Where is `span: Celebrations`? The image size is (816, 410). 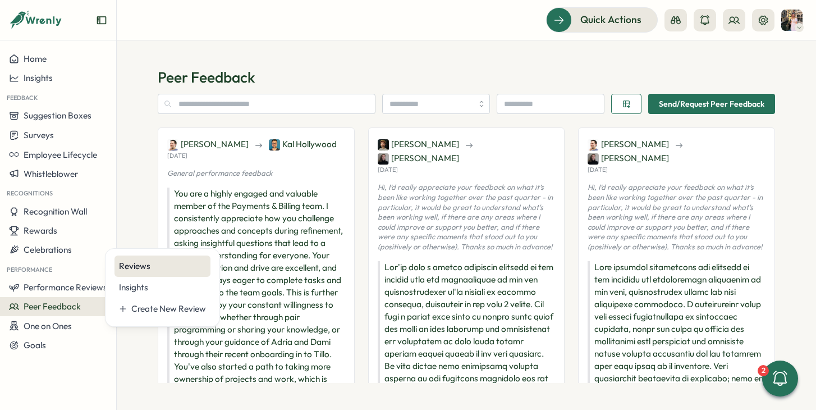 span: Celebrations is located at coordinates (48, 249).